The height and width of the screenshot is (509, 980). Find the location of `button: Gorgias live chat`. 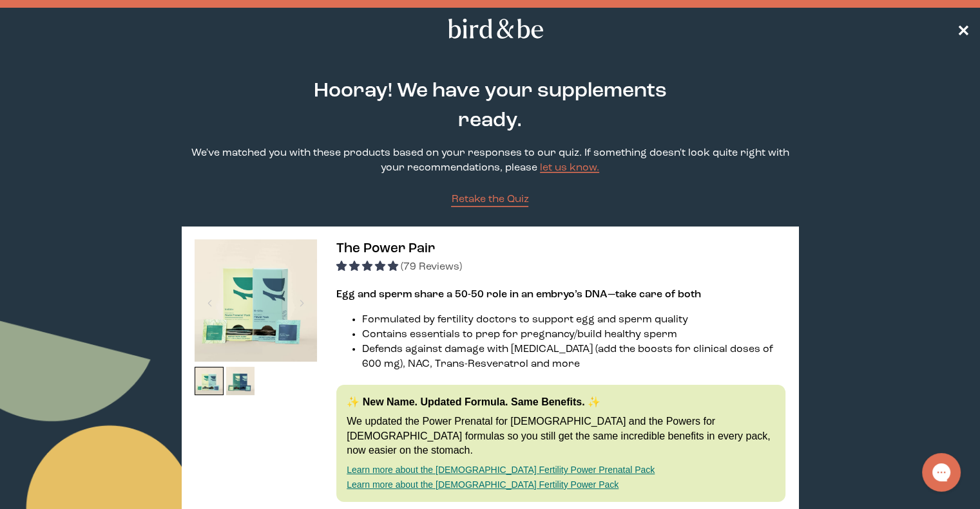

button: Gorgias live chat is located at coordinates (26, 24).